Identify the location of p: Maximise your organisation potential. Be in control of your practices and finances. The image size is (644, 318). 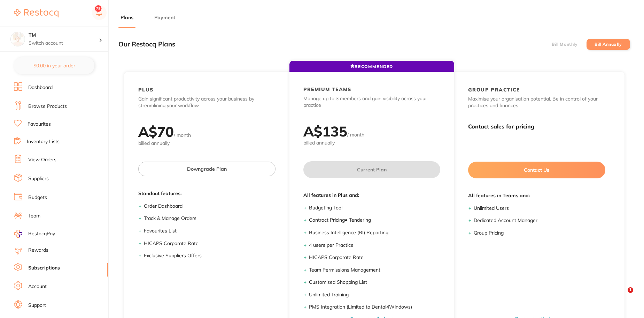
(536, 102).